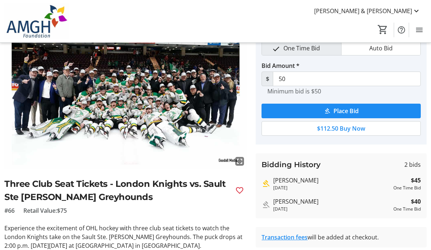  Describe the element at coordinates (126, 100) in the screenshot. I see `img: Image` at that location.